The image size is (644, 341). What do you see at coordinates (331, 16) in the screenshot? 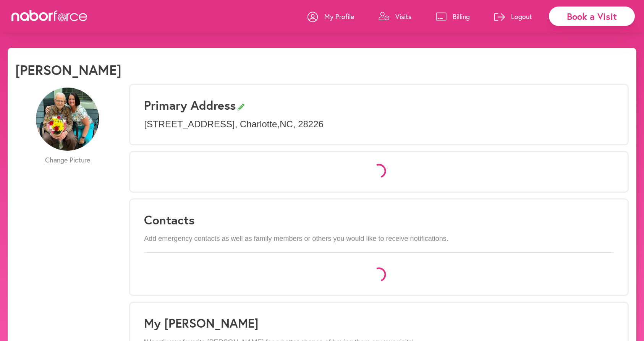
I see `a: My Profile` at bounding box center [331, 16].